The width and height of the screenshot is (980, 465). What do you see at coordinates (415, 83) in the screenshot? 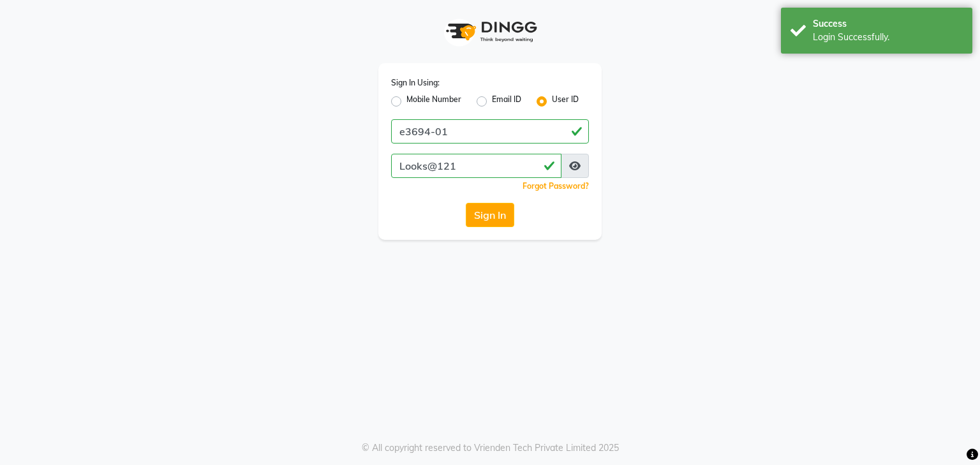
I see `label: Sign In Using:` at bounding box center [415, 83].